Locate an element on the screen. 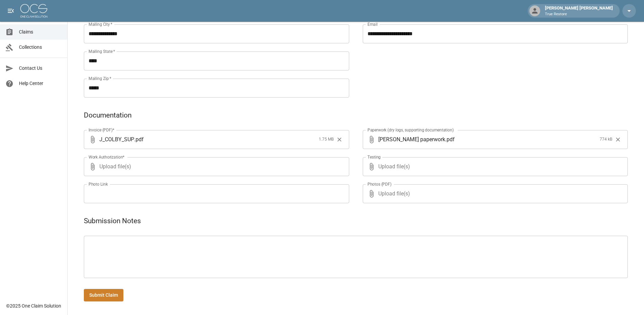  label: Mailing Zip is located at coordinates (100, 78).